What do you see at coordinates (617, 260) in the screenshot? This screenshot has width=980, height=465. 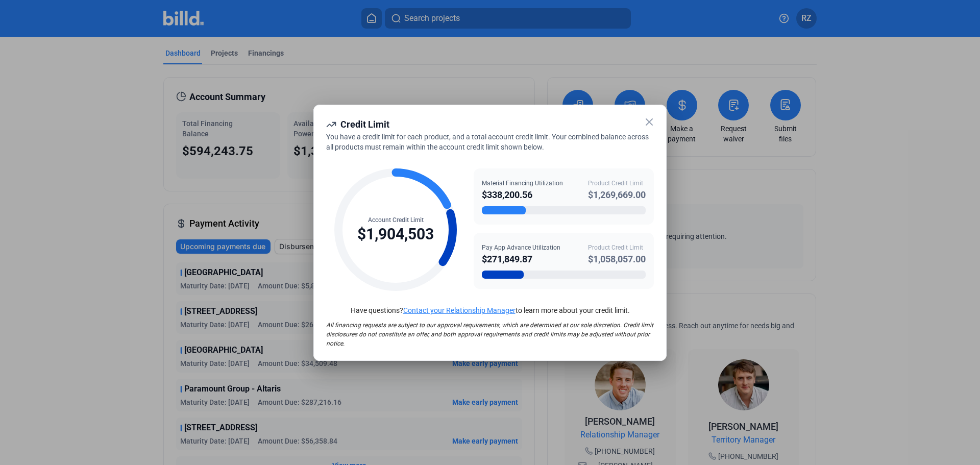 I see `div: $1,058,057.00` at bounding box center [617, 260].